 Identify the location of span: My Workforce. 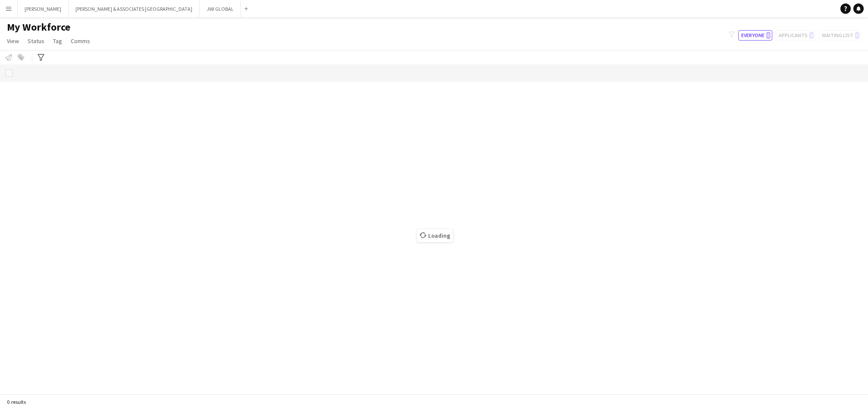
(38, 27).